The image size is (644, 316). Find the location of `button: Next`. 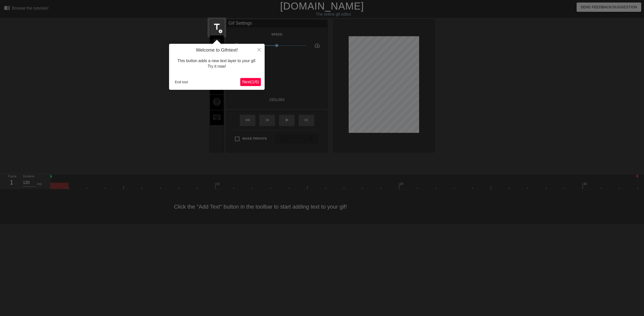

button: Next is located at coordinates (251, 82).